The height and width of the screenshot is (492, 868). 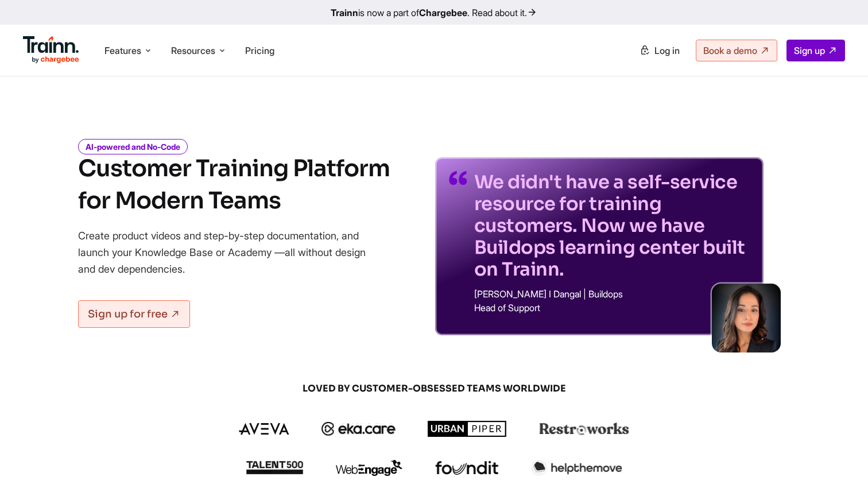 I want to click on span: Resources, so click(x=193, y=51).